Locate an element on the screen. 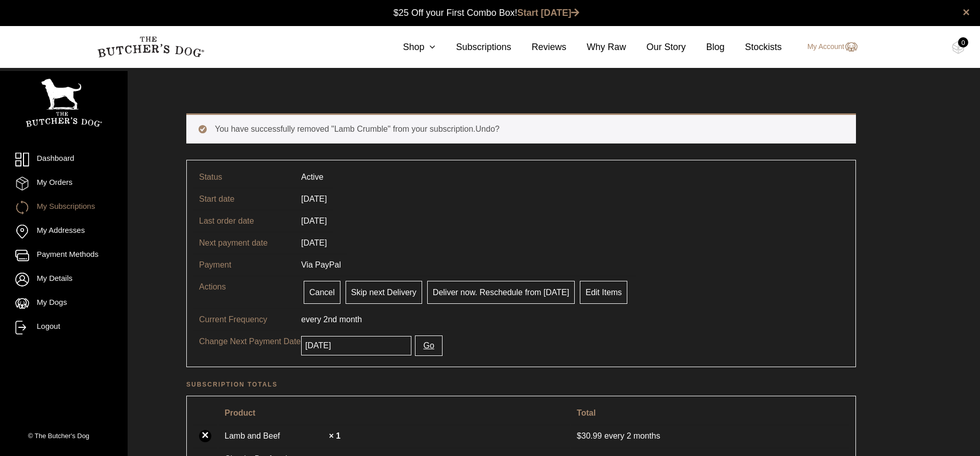 This screenshot has width=980, height=456. a: Reviews is located at coordinates (538, 47).